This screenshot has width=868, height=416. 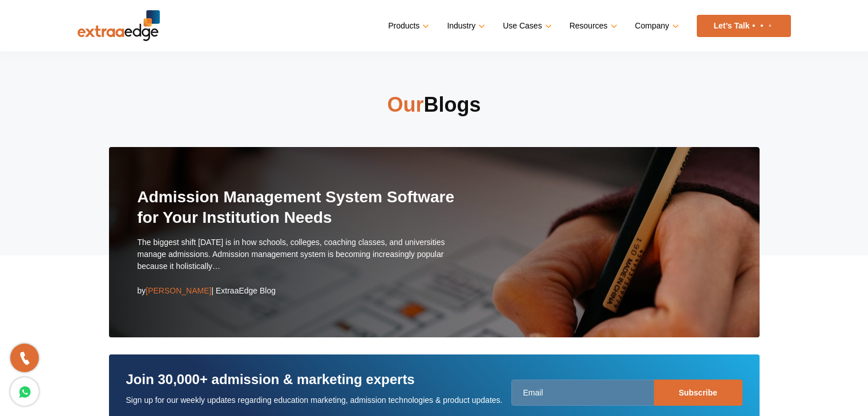 What do you see at coordinates (698, 393) in the screenshot?
I see `input: Subscribe` at bounding box center [698, 393].